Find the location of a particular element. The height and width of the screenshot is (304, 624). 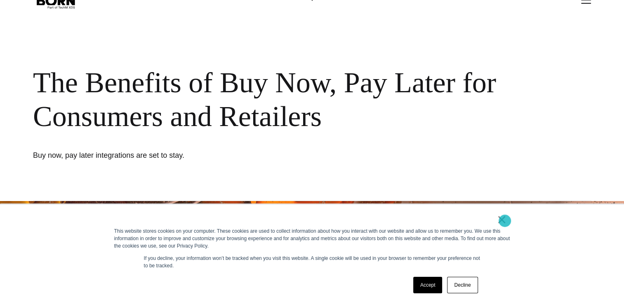

a: Accept is located at coordinates (428, 285).